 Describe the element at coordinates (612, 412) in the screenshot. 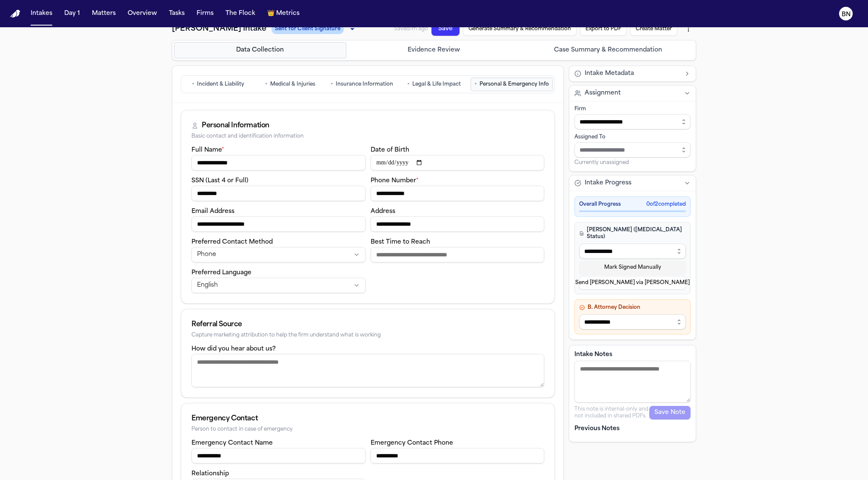

I see `p: This note is internal-only and not included in shared PDFs.` at that location.